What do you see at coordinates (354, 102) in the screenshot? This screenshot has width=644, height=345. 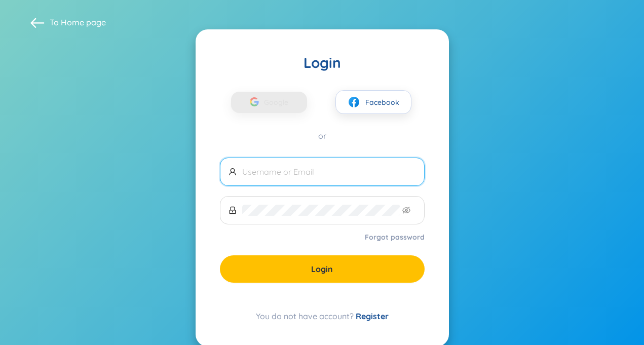 I see `img: facebook` at bounding box center [354, 102].